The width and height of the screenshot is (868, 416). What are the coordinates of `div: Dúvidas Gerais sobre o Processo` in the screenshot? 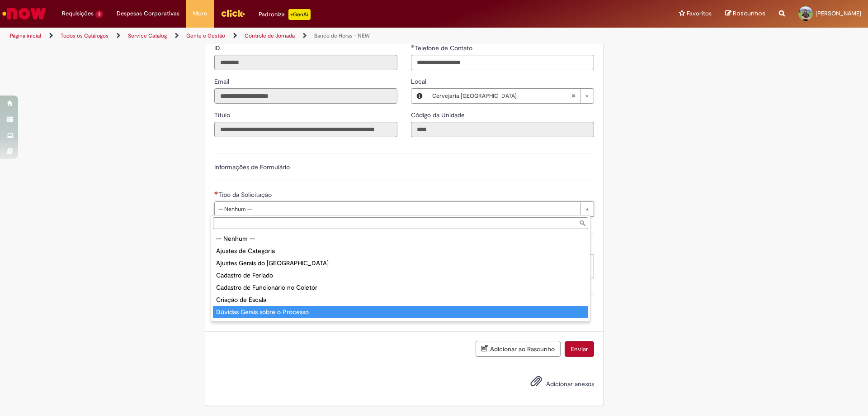 It's located at (401, 312).